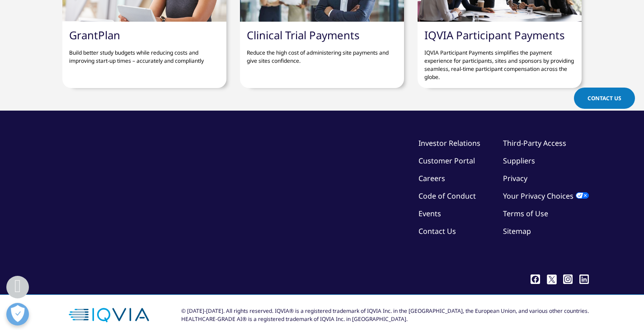 Image resolution: width=644 pixels, height=330 pixels. Describe the element at coordinates (517, 231) in the screenshot. I see `a: Sitemap` at that location.